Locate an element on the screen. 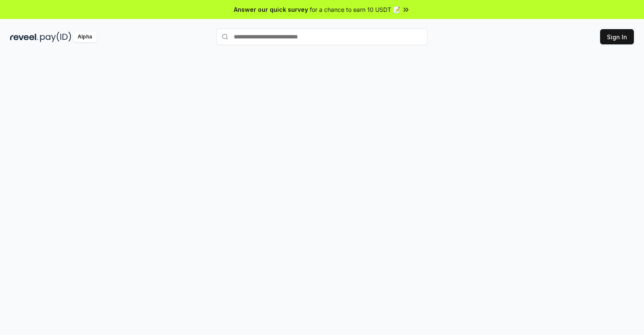  span: Answer our quick survey is located at coordinates (271, 9).